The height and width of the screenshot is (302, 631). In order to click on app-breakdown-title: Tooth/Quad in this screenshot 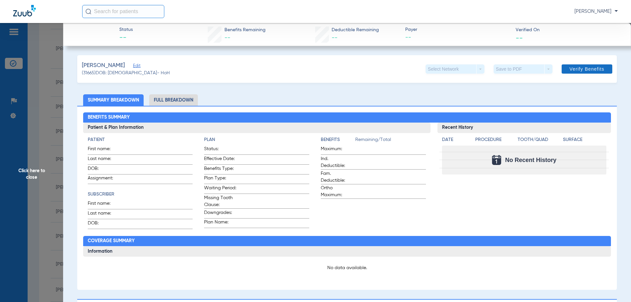, I will do `click(539, 141)`.